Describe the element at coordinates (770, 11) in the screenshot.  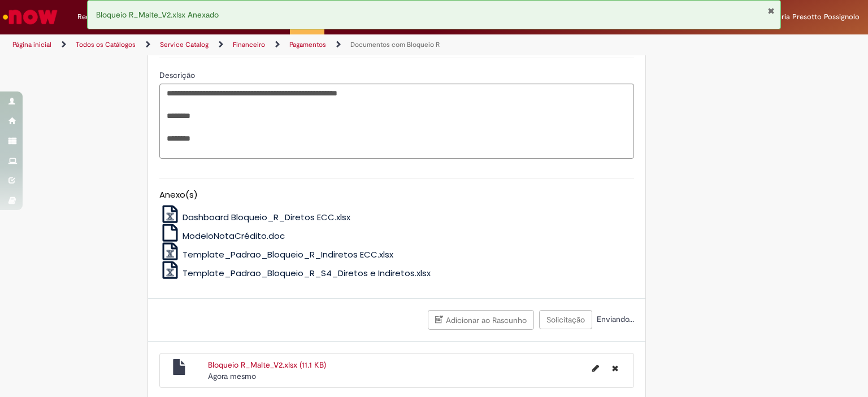
I see `button: Fechar Notificação` at that location.